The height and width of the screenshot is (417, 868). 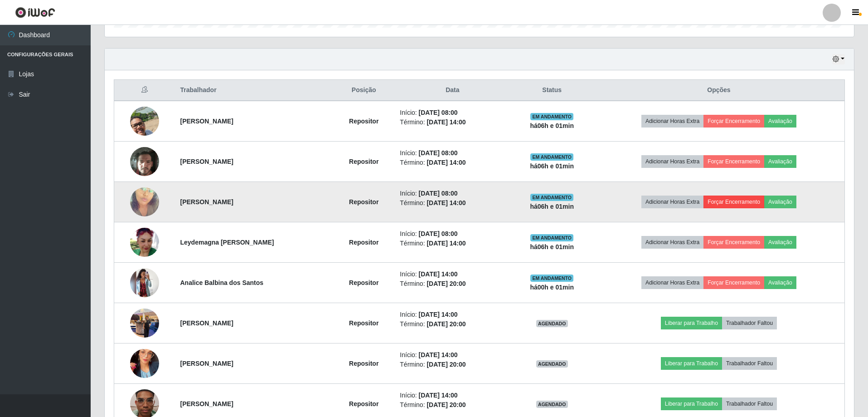 I want to click on strong: há 00 h e 01 min, so click(x=552, y=287).